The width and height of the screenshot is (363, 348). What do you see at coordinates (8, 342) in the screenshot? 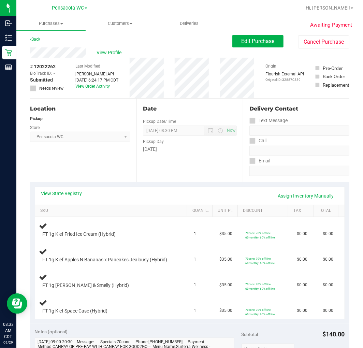
I see `p: 09/29` at bounding box center [8, 342].